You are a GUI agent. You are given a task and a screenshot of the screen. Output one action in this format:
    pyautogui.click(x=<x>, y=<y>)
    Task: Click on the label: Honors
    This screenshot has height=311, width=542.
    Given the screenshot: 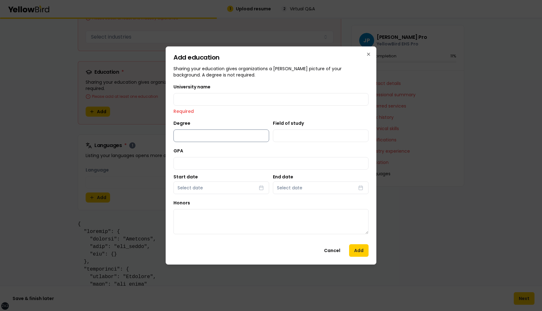 What is the action you would take?
    pyautogui.click(x=181, y=203)
    